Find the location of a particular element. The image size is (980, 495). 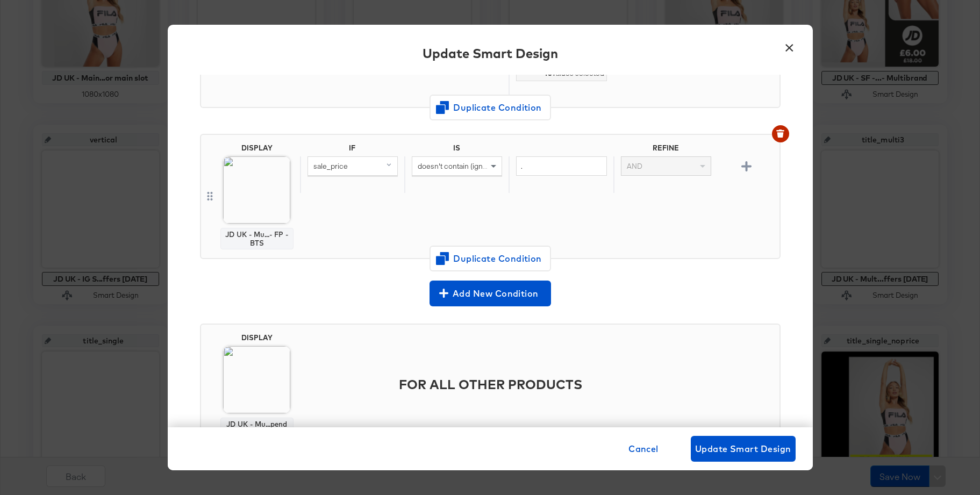

span: Update Smart Design is located at coordinates (743, 449).